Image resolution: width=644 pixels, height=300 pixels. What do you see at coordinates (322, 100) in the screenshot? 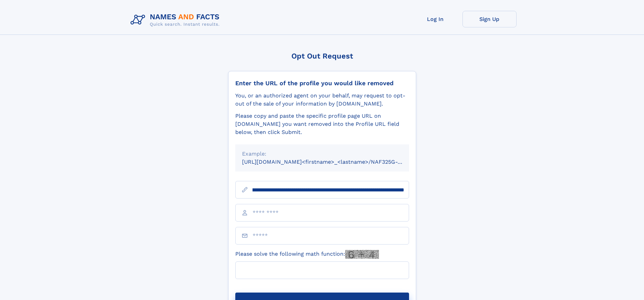
I see `div: You, or an authorized agent on your behalf, may request to opt-out of the sale of your informatio...` at bounding box center [322, 100].